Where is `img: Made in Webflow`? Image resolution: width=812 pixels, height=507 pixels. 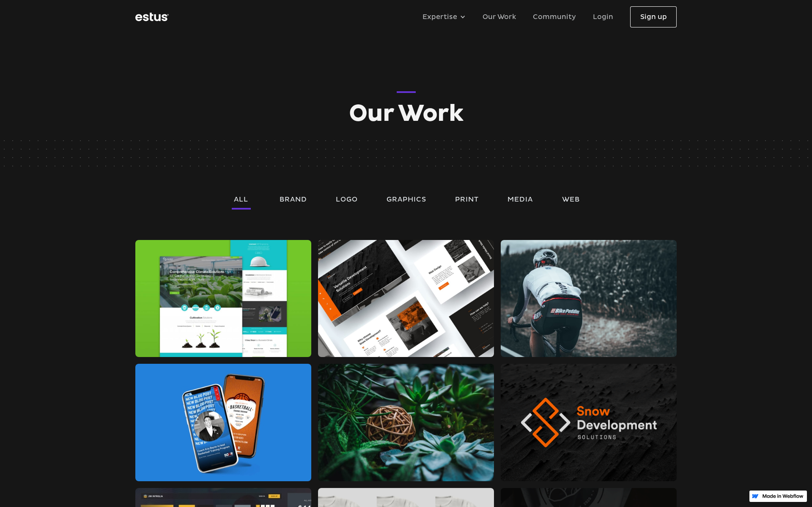
img: Made in Webflow is located at coordinates (782, 496).